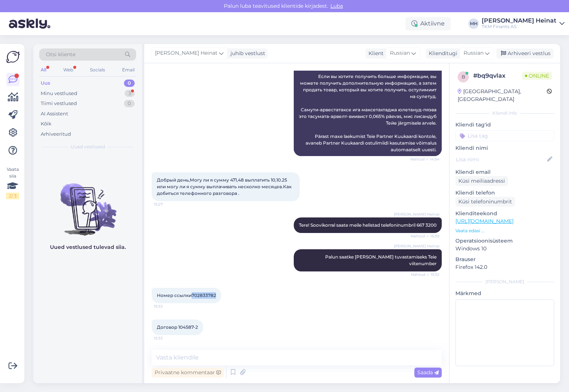 This screenshot has width=569, height=392. What do you see at coordinates (43, 70) in the screenshot?
I see `div: All` at bounding box center [43, 70].